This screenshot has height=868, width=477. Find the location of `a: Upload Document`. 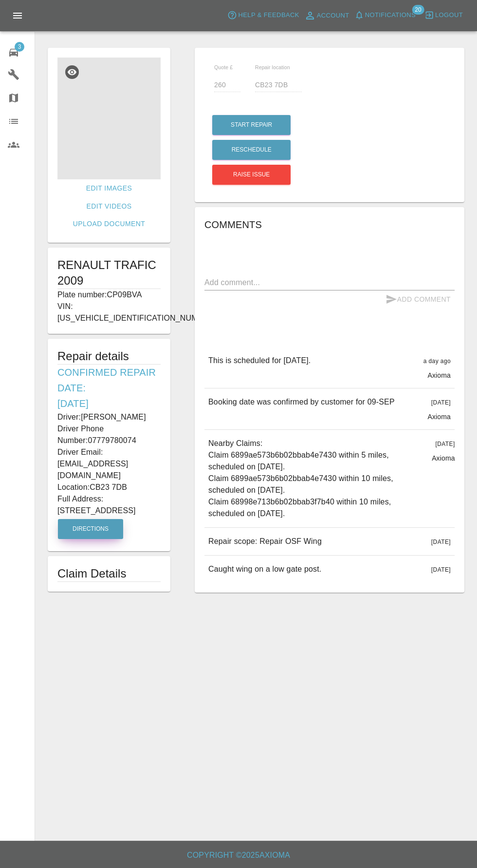

a: Upload Document is located at coordinates (109, 223).